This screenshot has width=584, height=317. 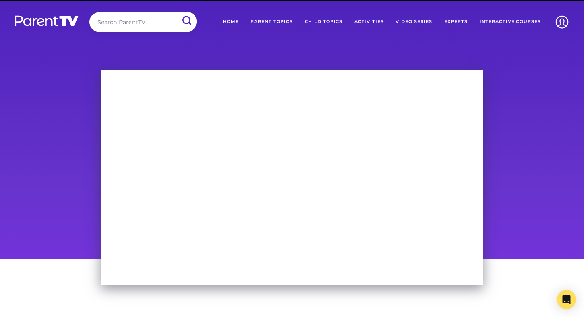 I want to click on a: Interactive Courses, so click(x=510, y=22).